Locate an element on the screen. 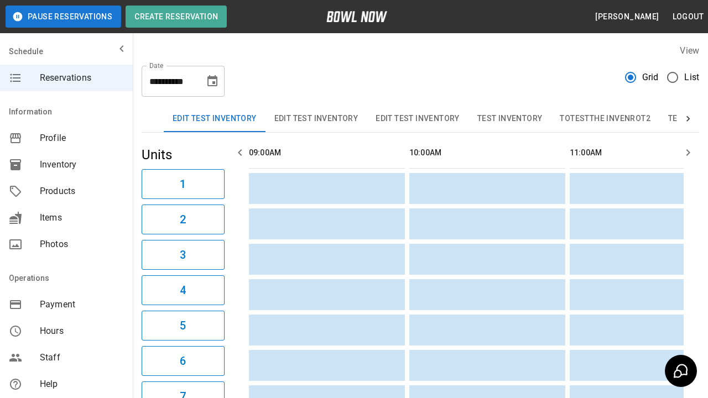  div: inventory tabs is located at coordinates (420, 119).